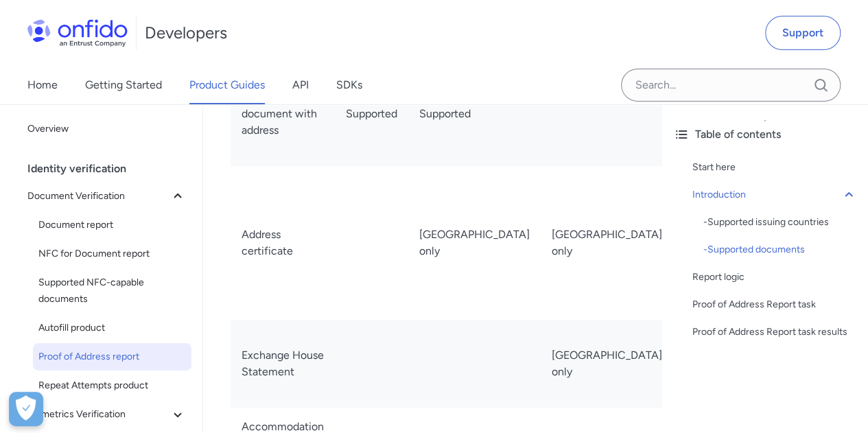 The width and height of the screenshot is (868, 433). What do you see at coordinates (774, 168) in the screenshot?
I see `div: Start here` at bounding box center [774, 168].